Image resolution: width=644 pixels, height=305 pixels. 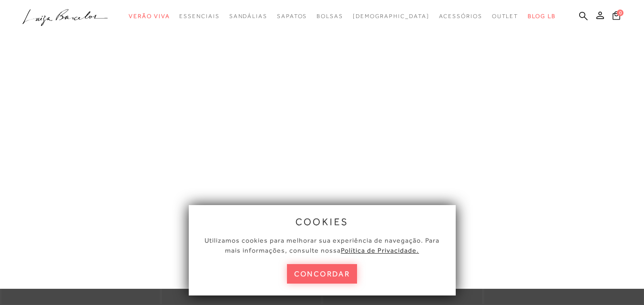 I want to click on span: Bolsas, so click(x=330, y=16).